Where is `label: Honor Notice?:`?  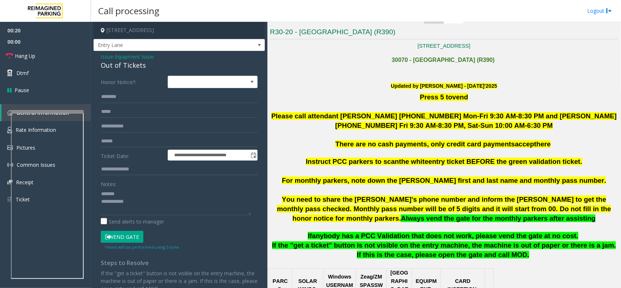 label: Honor Notice?: is located at coordinates (132, 82).